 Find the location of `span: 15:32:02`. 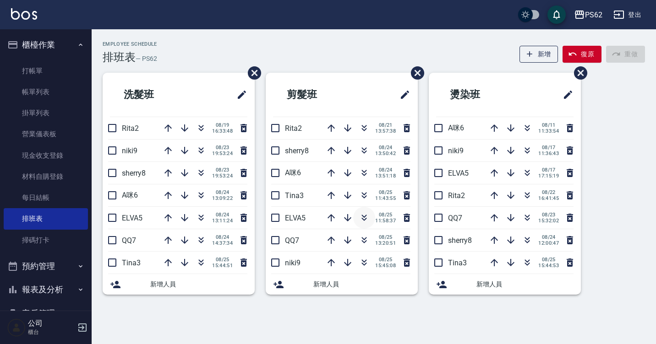

span: 15:32:02 is located at coordinates (548, 221).